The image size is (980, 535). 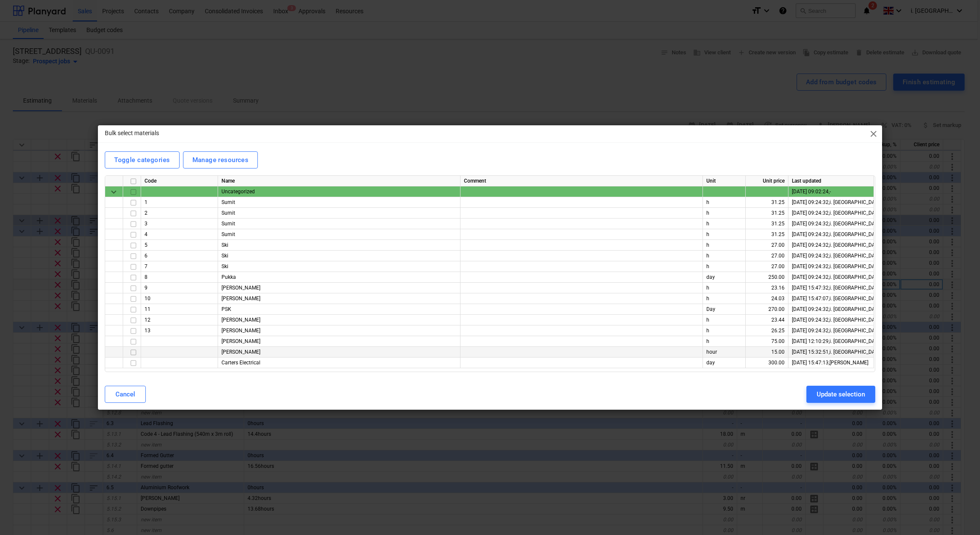 What do you see at coordinates (767, 288) in the screenshot?
I see `div: 23.16` at bounding box center [767, 288].